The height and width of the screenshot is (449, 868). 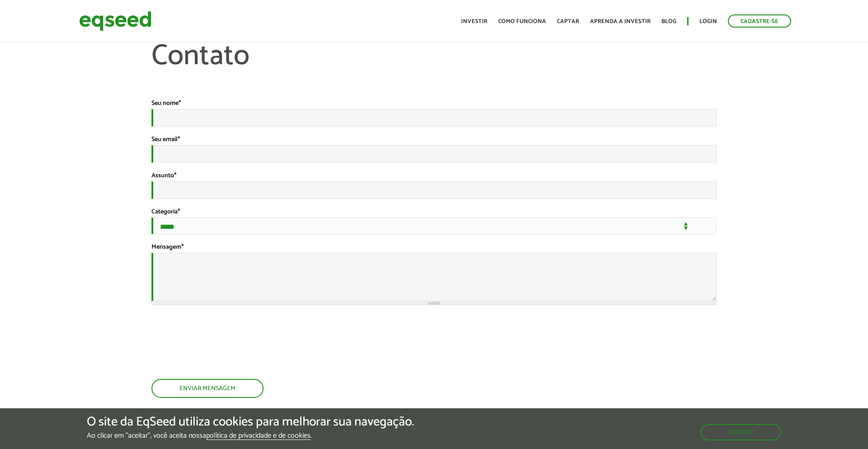 What do you see at coordinates (115, 21) in the screenshot?
I see `img: EqSeed` at bounding box center [115, 21].